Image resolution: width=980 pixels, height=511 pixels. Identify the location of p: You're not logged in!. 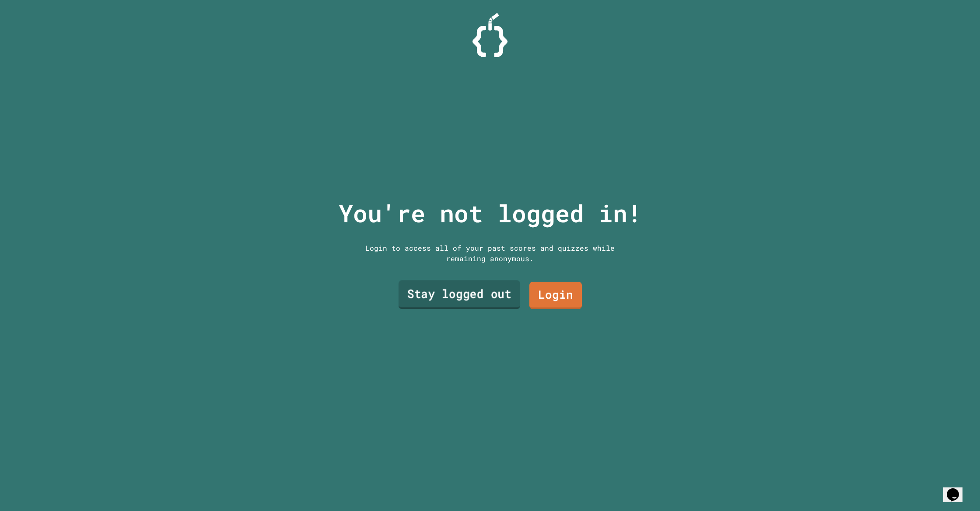
(490, 213).